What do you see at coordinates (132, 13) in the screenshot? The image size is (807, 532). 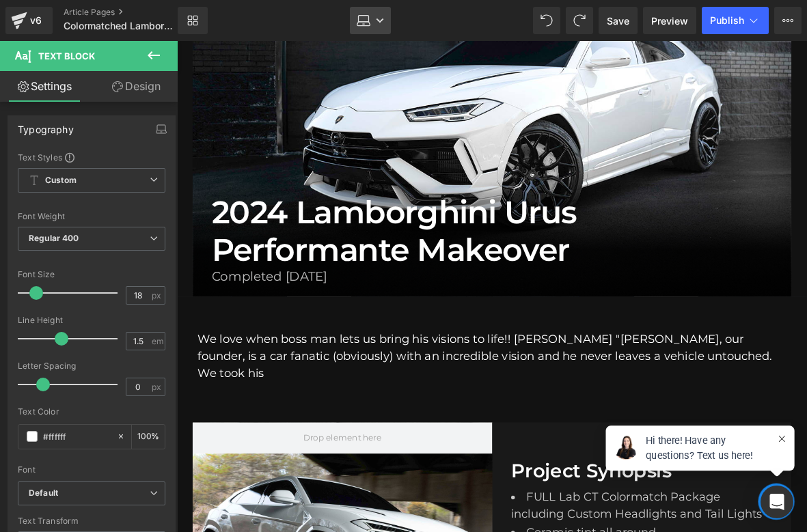 I see `a: Article Pages` at bounding box center [132, 13].